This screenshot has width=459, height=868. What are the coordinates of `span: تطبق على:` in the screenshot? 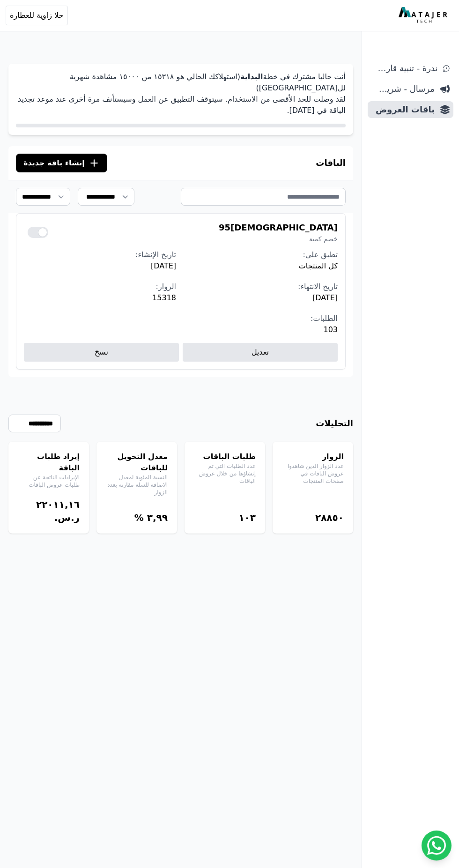 It's located at (320, 254).